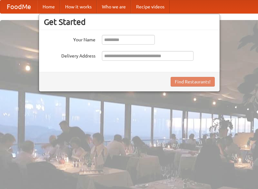  What do you see at coordinates (150, 7) in the screenshot?
I see `a: Recipe videos` at bounding box center [150, 7].